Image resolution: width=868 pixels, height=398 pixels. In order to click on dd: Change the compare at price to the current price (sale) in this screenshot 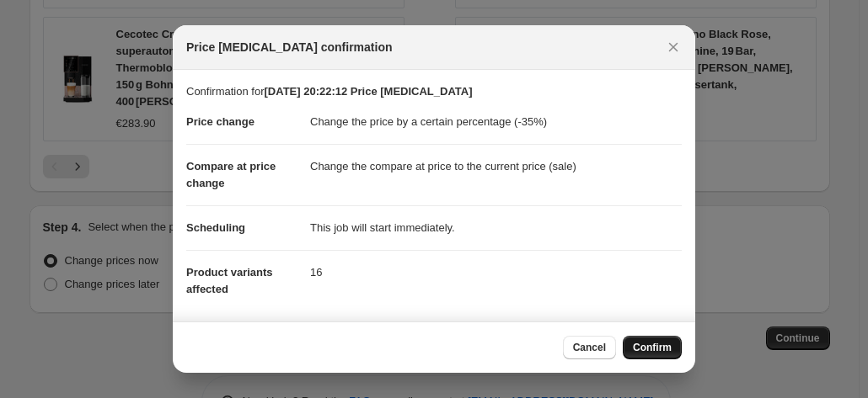, I will do `click(495, 166)`.